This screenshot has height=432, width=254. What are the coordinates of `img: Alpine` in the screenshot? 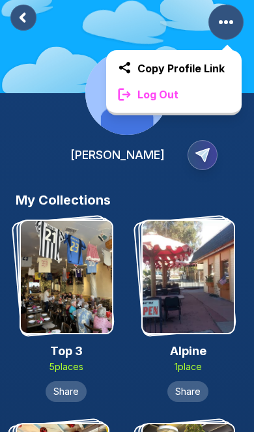 It's located at (188, 277).